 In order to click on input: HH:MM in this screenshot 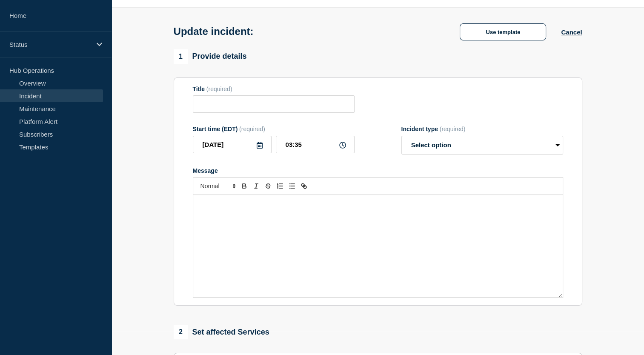, I will do `click(315, 144)`.